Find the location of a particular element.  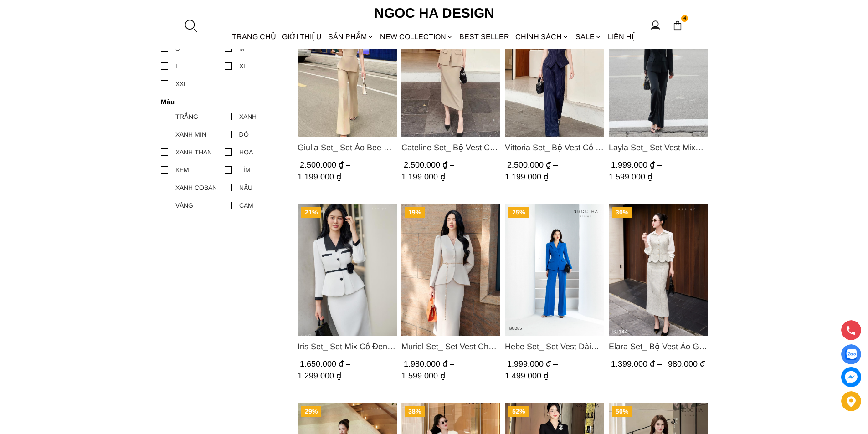

span: 1.650.000 ₫ is located at coordinates (326, 364).